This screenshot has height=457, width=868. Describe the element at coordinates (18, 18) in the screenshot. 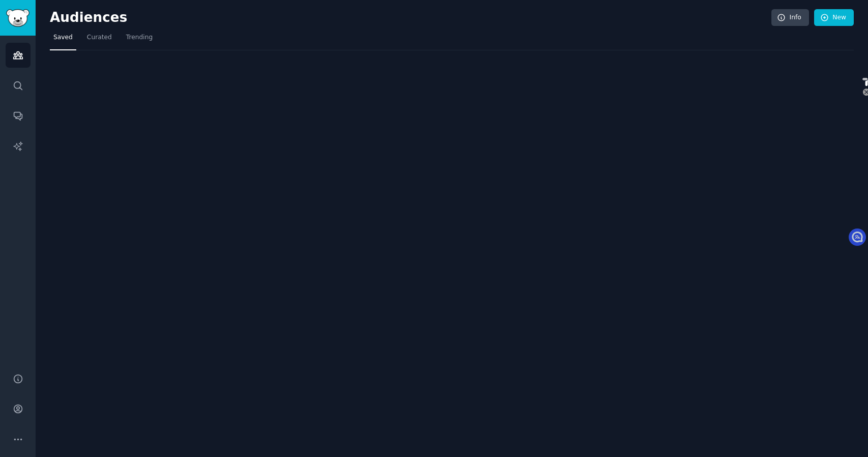

I see `img: GummySearch logo` at that location.